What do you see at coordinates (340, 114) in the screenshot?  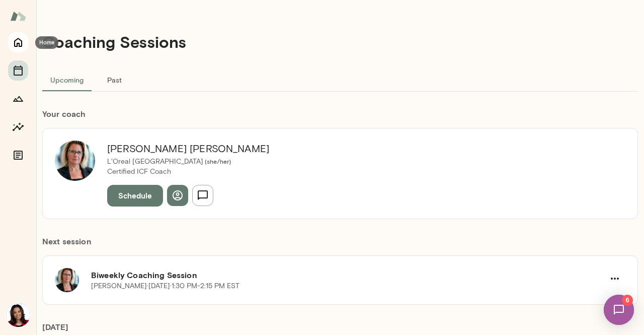 I see `h6: Your coach` at bounding box center [340, 114].